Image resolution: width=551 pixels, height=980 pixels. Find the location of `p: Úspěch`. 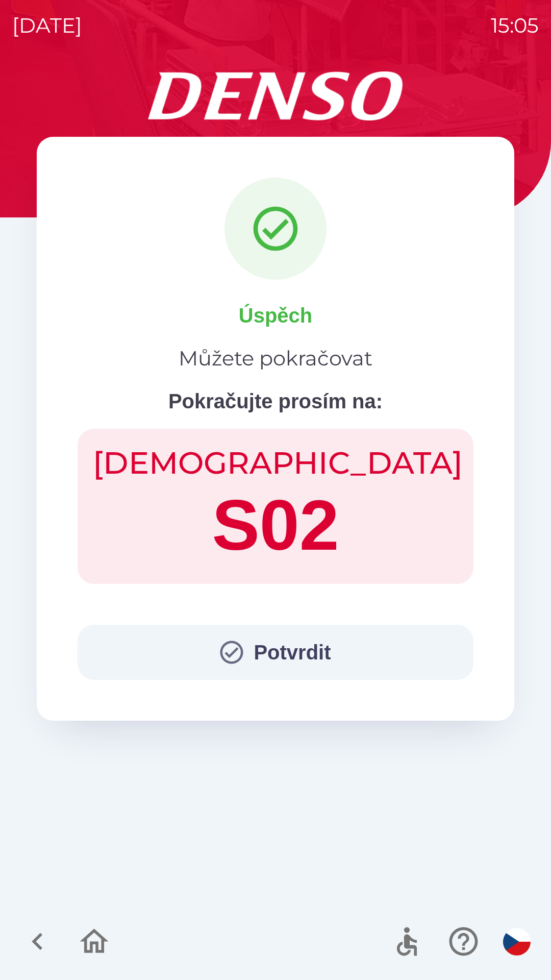

p: Úspěch is located at coordinates (276, 316).